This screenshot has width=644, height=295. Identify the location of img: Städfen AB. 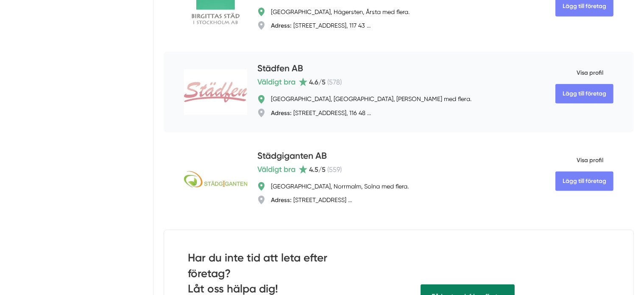
(216, 92).